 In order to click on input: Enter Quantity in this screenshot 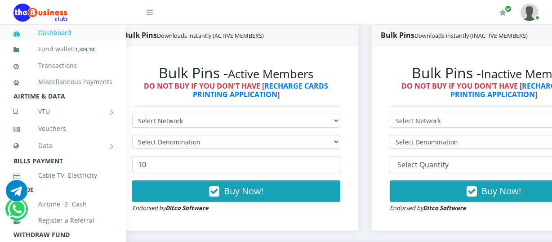, I will do `click(236, 165)`.